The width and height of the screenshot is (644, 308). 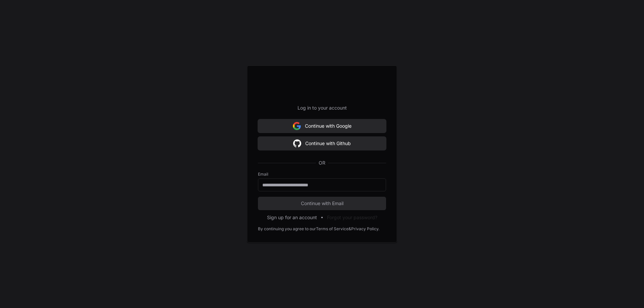 What do you see at coordinates (322, 163) in the screenshot?
I see `span: OR` at bounding box center [322, 163].